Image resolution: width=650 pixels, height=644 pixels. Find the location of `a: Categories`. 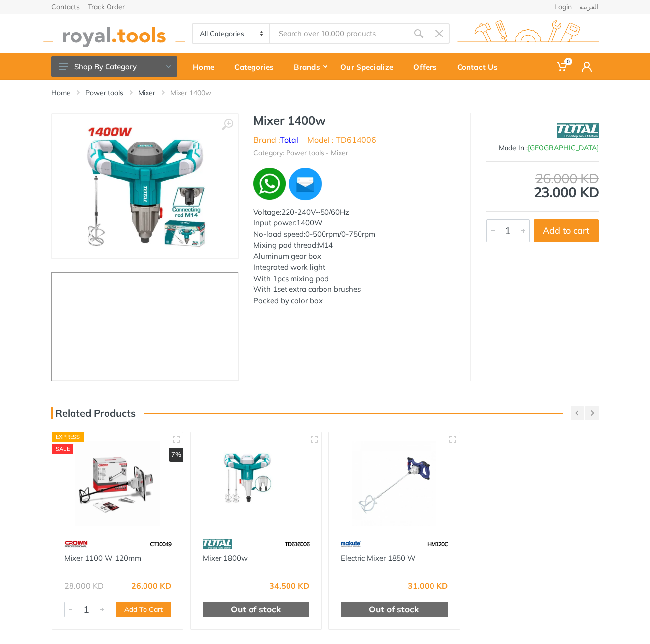

a: Categories is located at coordinates (257, 67).